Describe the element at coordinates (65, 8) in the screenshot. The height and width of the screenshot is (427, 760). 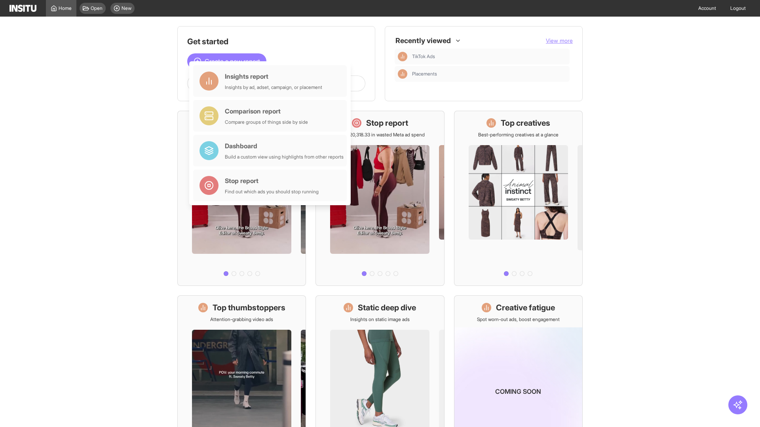
I see `span: Home` at that location.